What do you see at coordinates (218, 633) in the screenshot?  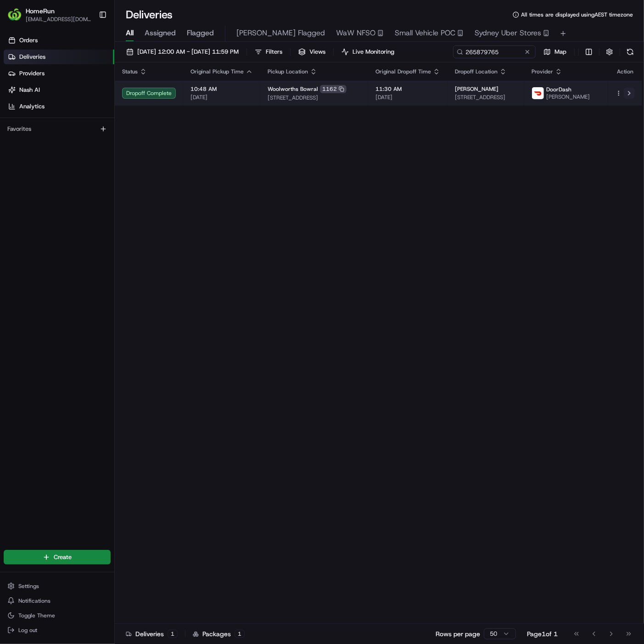 I see `div: Packages` at bounding box center [218, 633].